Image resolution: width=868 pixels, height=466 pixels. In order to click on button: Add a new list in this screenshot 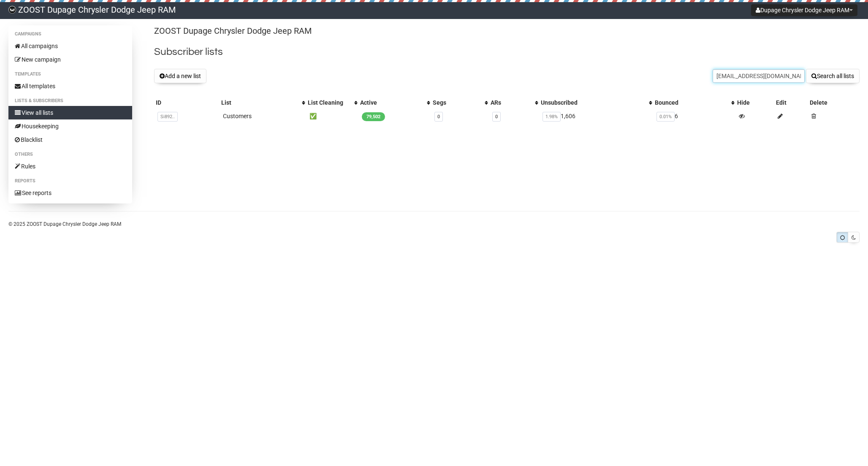, I will do `click(180, 76)`.